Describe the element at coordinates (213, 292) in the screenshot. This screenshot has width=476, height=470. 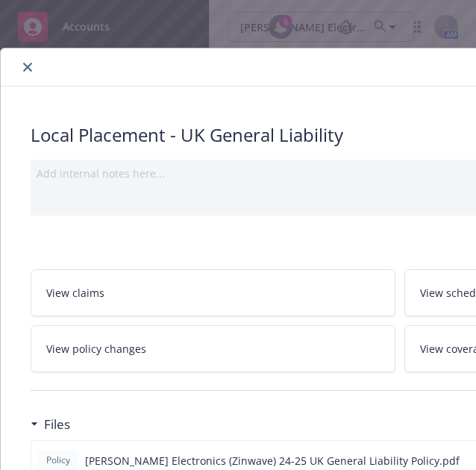
I see `a: View claims` at that location.